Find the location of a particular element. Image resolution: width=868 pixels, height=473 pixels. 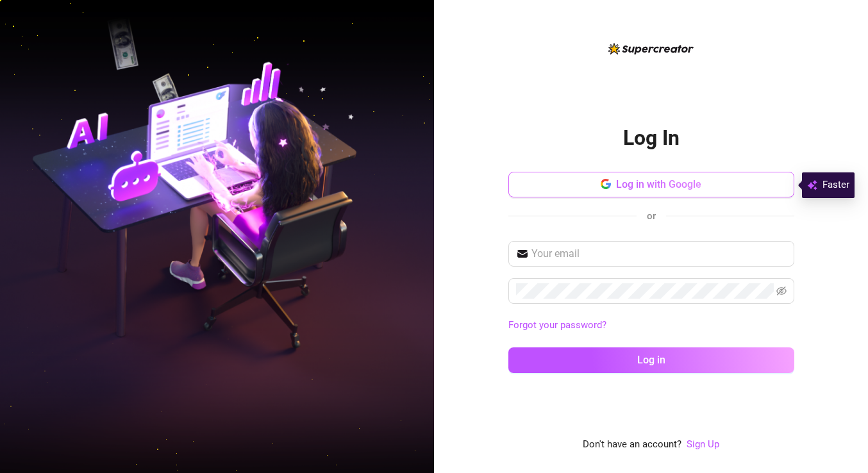

span: Log in with Google is located at coordinates (658, 184).